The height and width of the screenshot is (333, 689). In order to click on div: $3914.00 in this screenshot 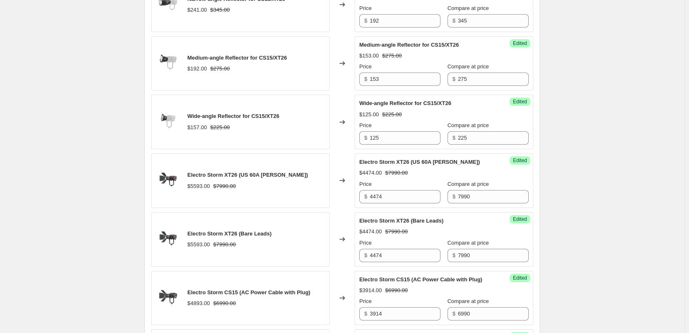, I will do `click(370, 290)`.